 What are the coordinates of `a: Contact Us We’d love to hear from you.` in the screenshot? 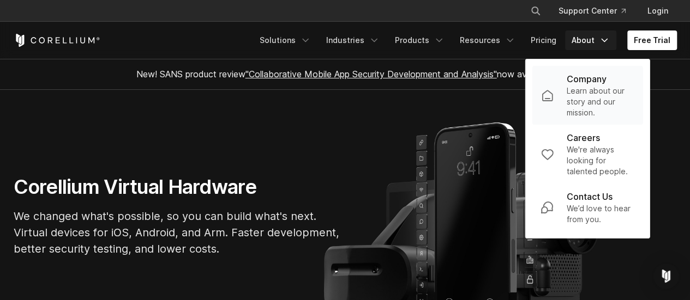 It's located at (587, 208).